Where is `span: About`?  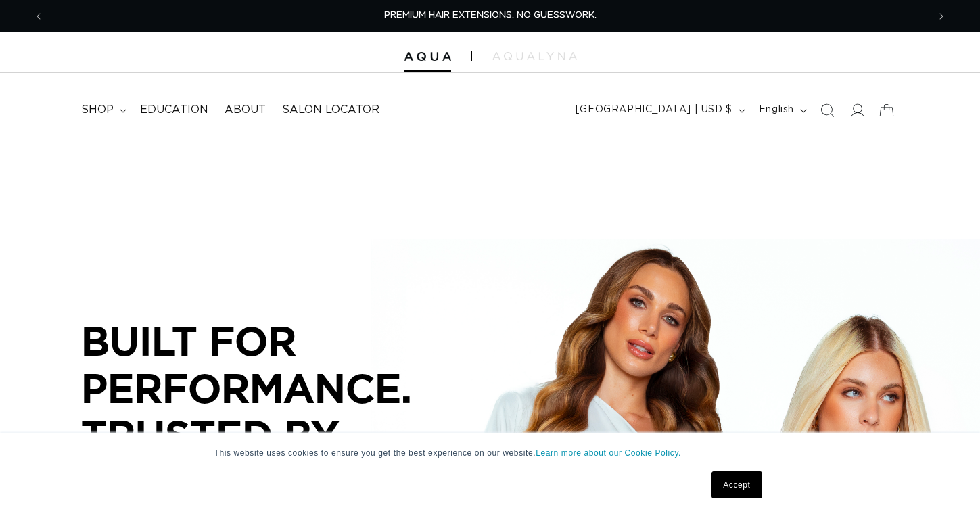 span: About is located at coordinates (245, 110).